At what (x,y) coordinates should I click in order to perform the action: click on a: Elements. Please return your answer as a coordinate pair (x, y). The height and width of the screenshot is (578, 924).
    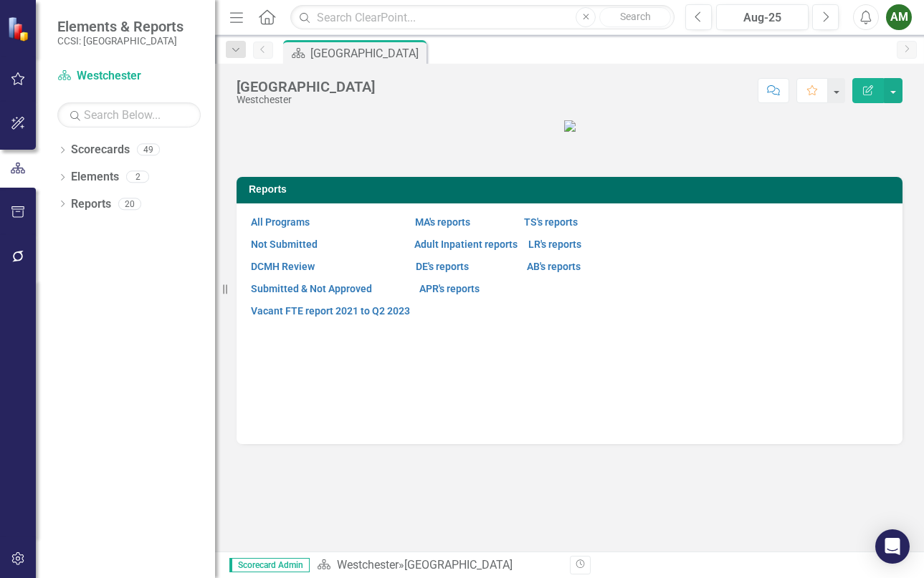
    Looking at the image, I should click on (95, 177).